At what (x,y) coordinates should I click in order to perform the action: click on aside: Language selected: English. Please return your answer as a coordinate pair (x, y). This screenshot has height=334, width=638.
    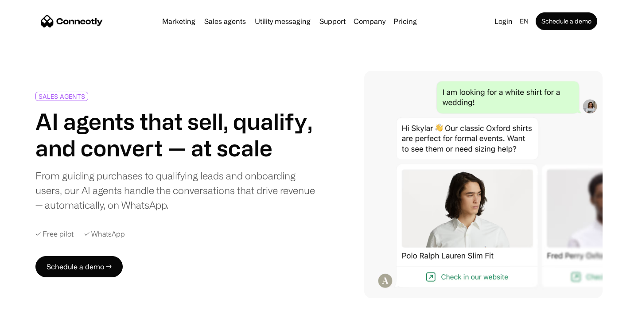
    Looking at the image, I should click on (31, 324).